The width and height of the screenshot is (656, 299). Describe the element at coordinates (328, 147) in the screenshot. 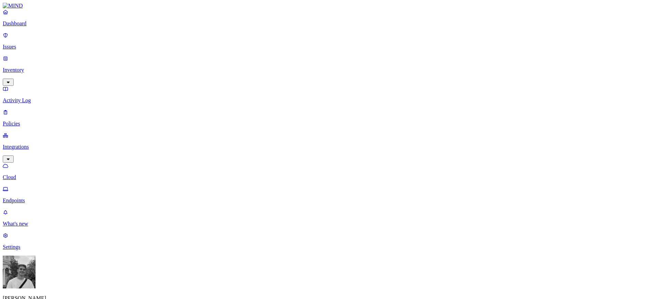

I see `p: Integrations` at that location.